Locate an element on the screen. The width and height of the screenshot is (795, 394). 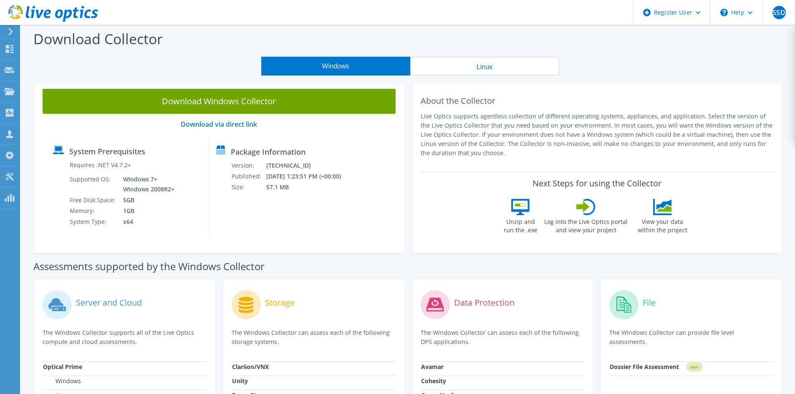
label: Server and Cloud is located at coordinates (109, 303).